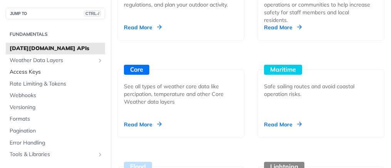  What do you see at coordinates (56, 72) in the screenshot?
I see `span: Access Keys` at bounding box center [56, 72].